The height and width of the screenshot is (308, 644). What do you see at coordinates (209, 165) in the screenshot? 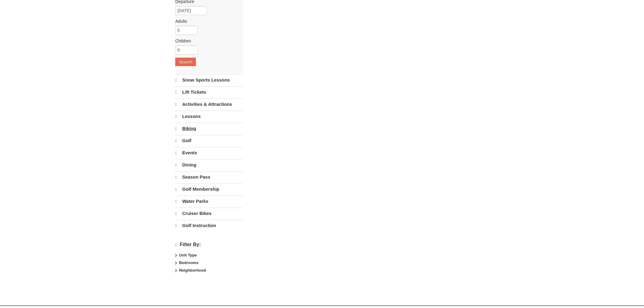
I see `a: Dining` at bounding box center [209, 165].